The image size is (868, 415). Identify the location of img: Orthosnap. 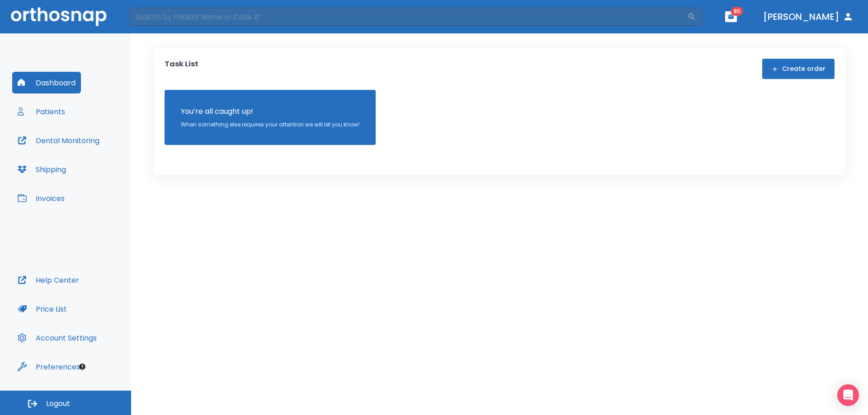
(58, 16).